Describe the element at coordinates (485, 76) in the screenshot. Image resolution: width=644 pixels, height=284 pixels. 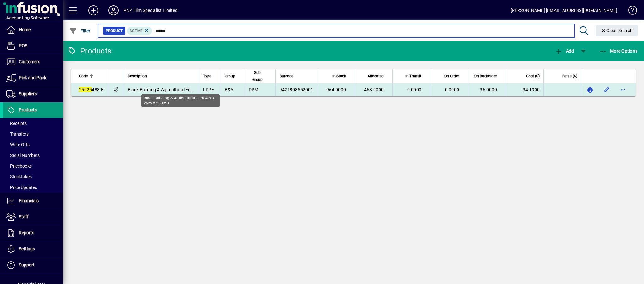
I see `span: On Backorder` at that location.